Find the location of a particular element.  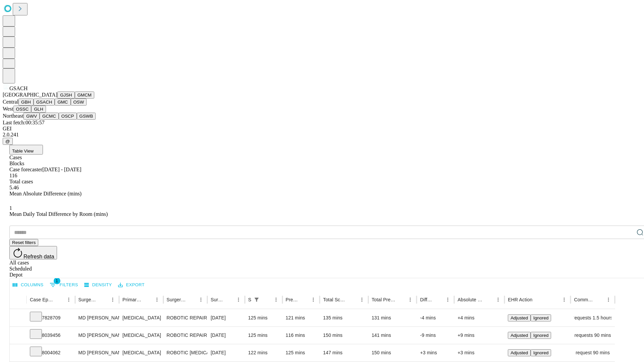

span: Ignored is located at coordinates (541, 353).